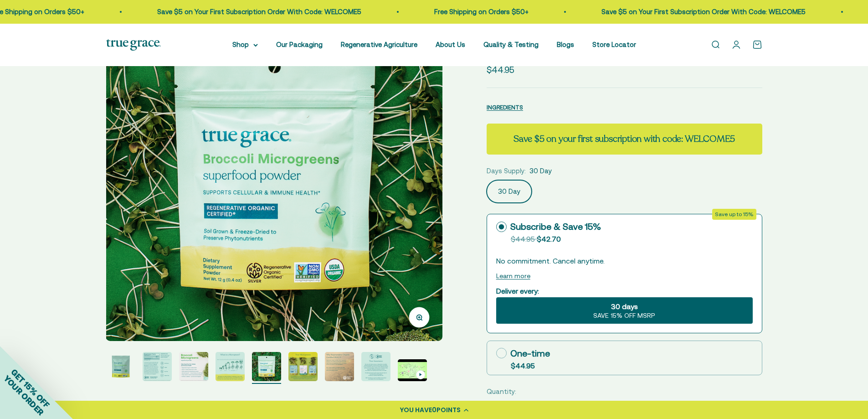  Describe the element at coordinates (416, 410) in the screenshot. I see `span: YOU HAVE` at that location.